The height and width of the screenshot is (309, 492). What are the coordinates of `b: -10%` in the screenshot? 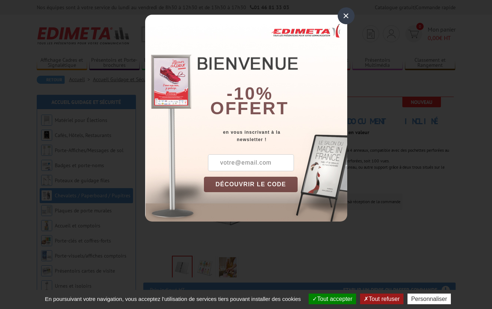 It's located at (250, 93).